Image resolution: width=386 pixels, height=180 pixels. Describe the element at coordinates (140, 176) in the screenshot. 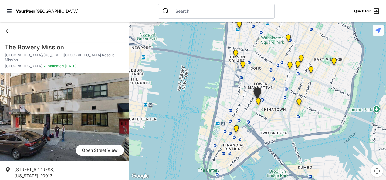

I see `a: Open this area in Google Maps (opens a new window)` at that location.